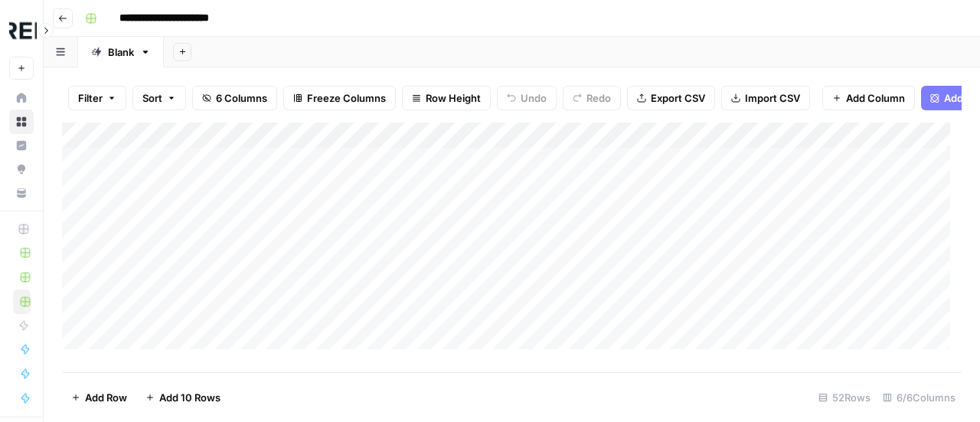 Image resolution: width=980 pixels, height=422 pixels. What do you see at coordinates (21, 98) in the screenshot?
I see `a: Home` at bounding box center [21, 98].